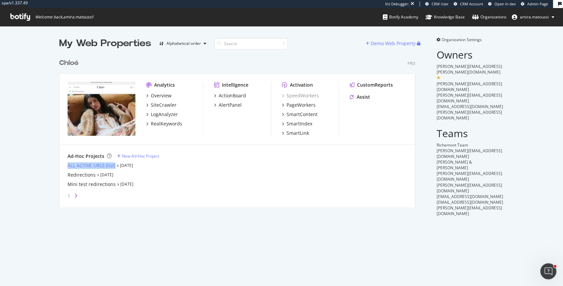 The image size is (563, 286). What do you see at coordinates (167, 124) in the screenshot?
I see `div: RealKeywords` at bounding box center [167, 124].